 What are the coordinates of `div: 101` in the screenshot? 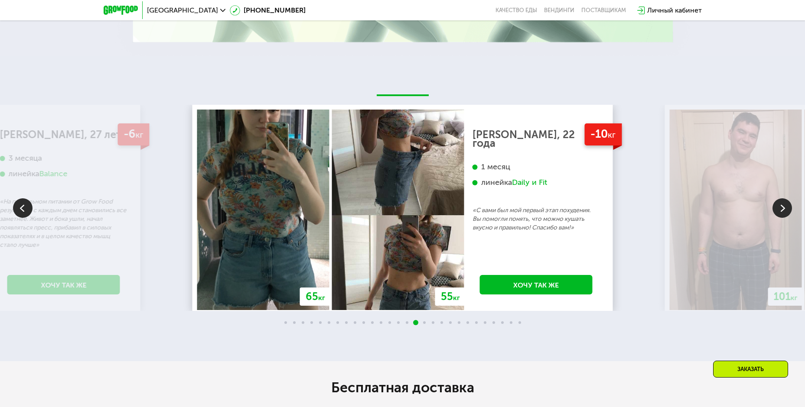 It's located at (785, 297).